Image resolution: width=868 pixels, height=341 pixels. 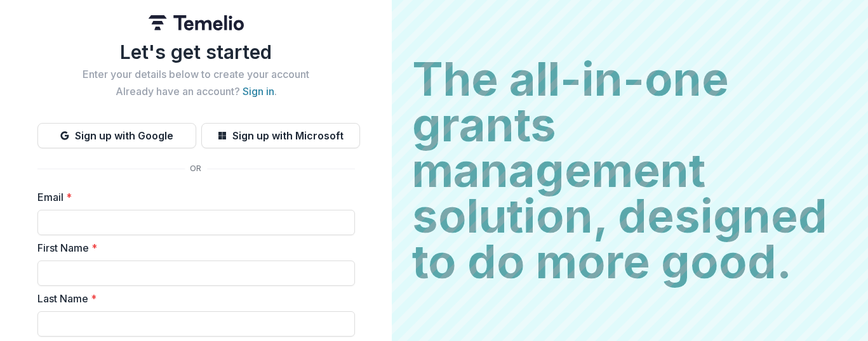 What do you see at coordinates (192, 197) in the screenshot?
I see `label: Email` at bounding box center [192, 197].